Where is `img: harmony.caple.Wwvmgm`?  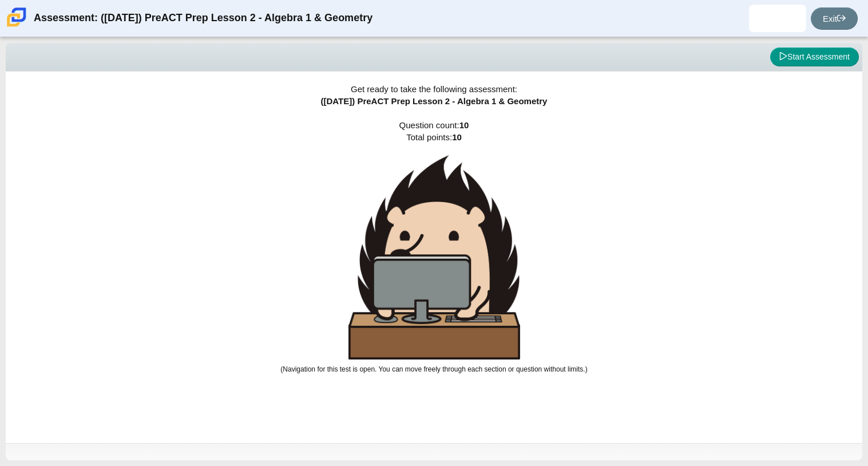
img: harmony.caple.Wwvmgm is located at coordinates (778, 18).